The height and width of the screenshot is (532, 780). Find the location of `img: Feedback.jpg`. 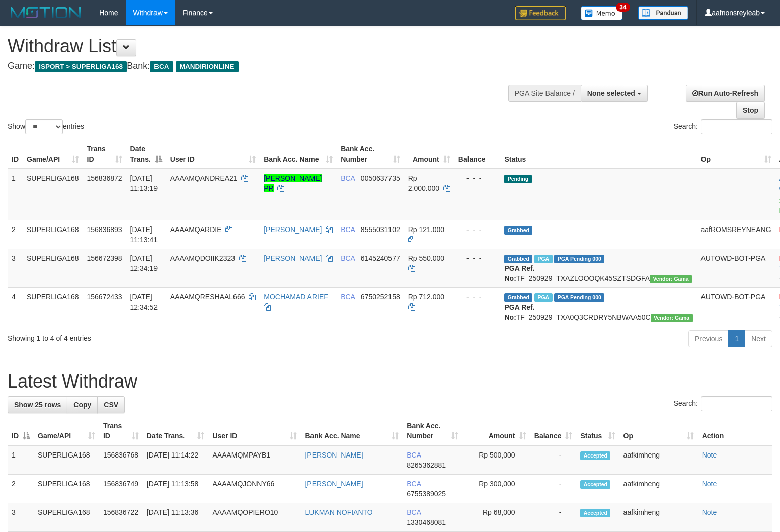

img: Feedback.jpg is located at coordinates (540, 13).